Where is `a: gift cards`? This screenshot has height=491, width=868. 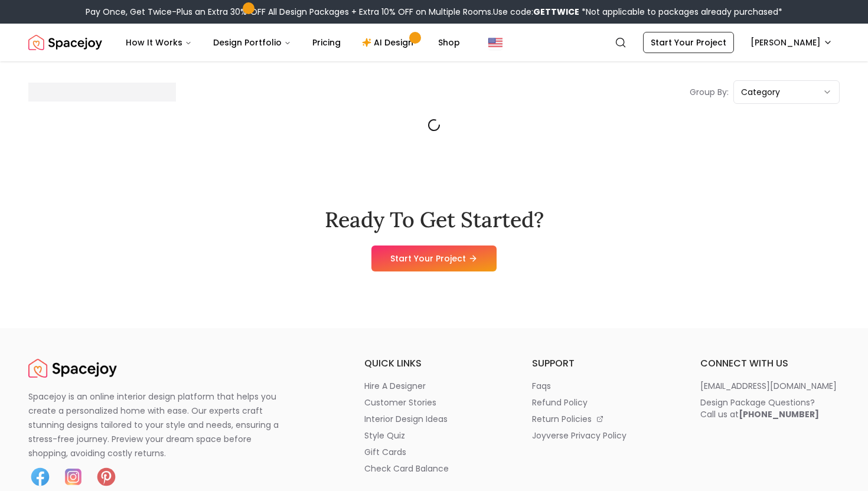 a: gift cards is located at coordinates (434, 452).